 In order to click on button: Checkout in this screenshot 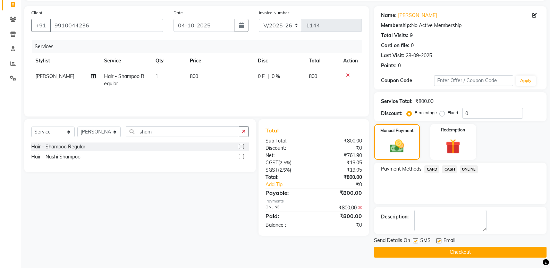, I will do `click(460, 252)`.